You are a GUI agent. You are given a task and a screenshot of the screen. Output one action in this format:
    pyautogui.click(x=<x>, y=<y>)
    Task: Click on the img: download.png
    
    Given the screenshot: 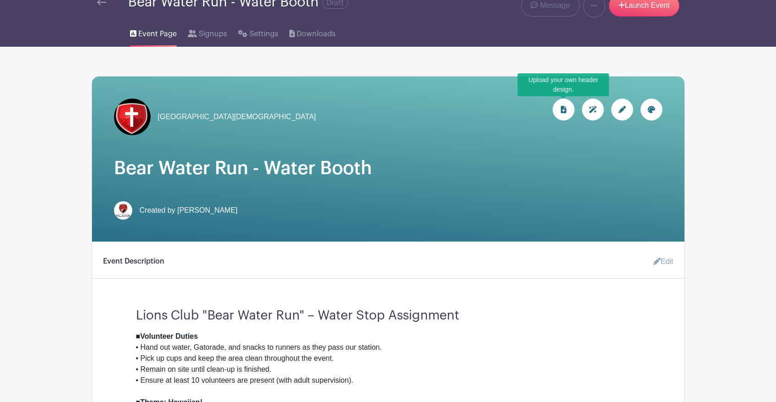 What is the action you would take?
    pyautogui.click(x=123, y=210)
    